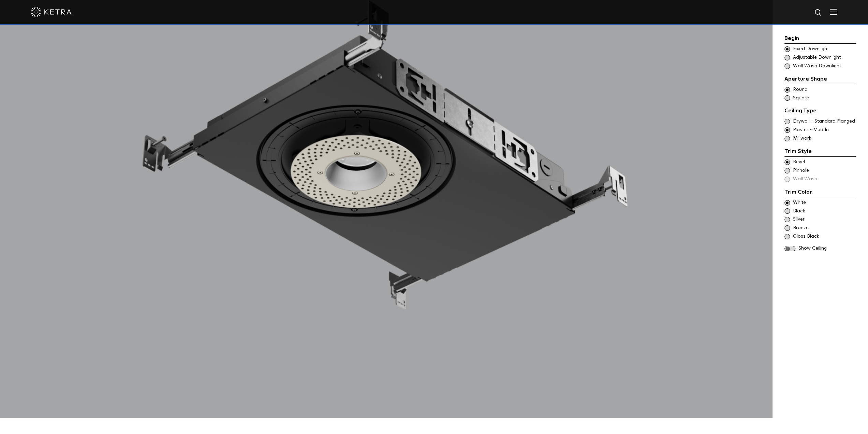 This screenshot has width=868, height=434. I want to click on span: Wall Wash Downlight, so click(824, 66).